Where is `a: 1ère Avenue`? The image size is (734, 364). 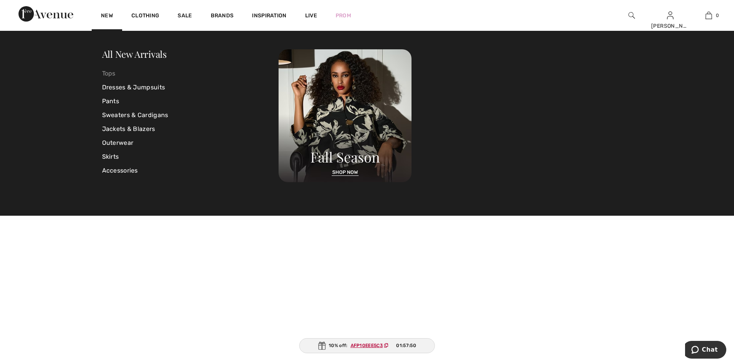
a: 1ère Avenue is located at coordinates (46, 14).